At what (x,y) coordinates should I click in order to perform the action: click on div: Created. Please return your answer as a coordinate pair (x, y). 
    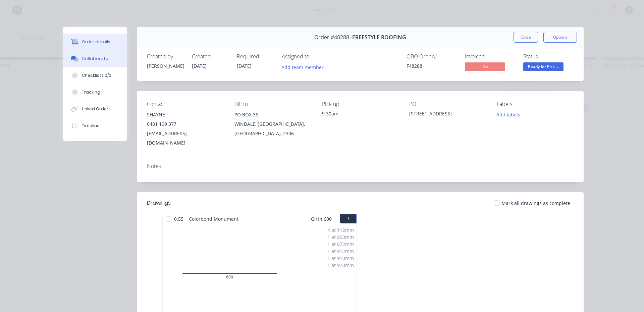
    Looking at the image, I should click on (210, 56).